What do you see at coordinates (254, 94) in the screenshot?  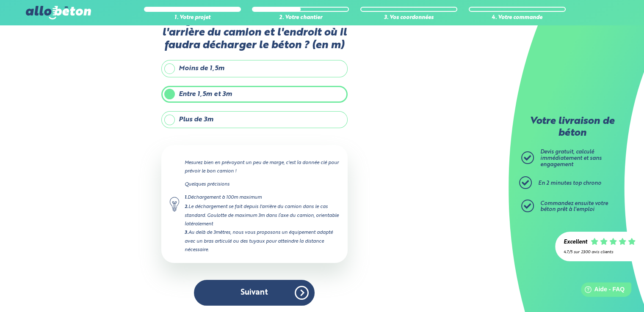 I see `label: Entre 1,5m et 3m` at bounding box center [254, 94].